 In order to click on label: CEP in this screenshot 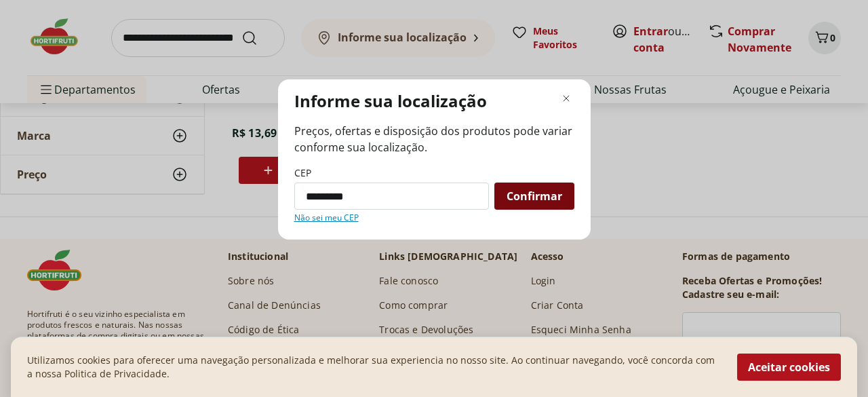, I will do `click(302, 173)`.